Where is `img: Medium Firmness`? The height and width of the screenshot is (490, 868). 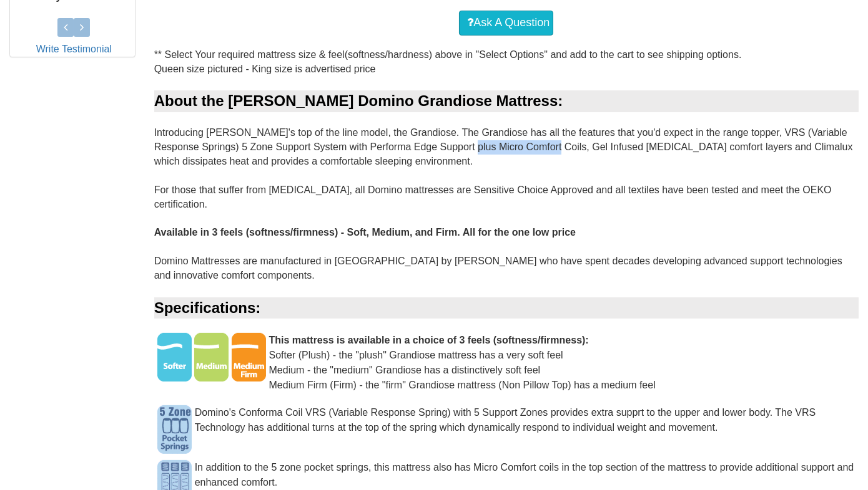
img: Medium Firmness is located at coordinates (211, 358).